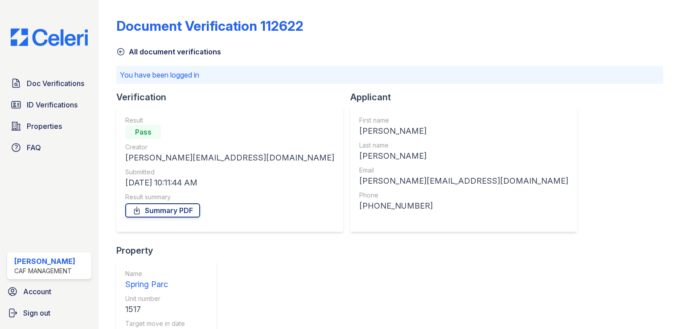 The height and width of the screenshot is (329, 681). I want to click on img: CE_Logo_Blue-a8612792a0a2168367f1c8372b55b34899dd931a85d93a1a3d3e32e68fde9ad4.png, so click(49, 37).